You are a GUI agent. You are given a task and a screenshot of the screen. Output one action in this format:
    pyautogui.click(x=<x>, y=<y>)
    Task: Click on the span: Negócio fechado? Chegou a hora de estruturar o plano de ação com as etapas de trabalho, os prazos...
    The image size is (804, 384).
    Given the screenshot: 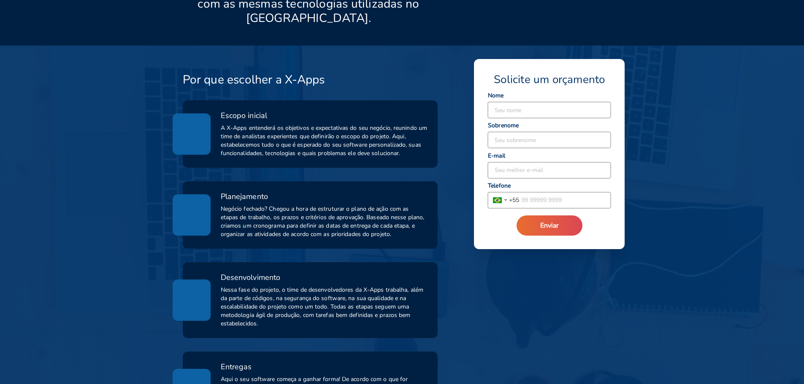 What is the action you would take?
    pyautogui.click(x=324, y=222)
    